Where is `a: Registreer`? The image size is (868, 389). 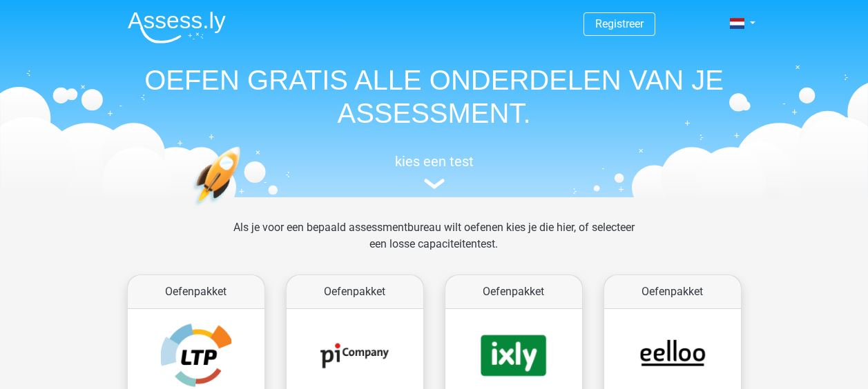 a: Registreer is located at coordinates (619, 24).